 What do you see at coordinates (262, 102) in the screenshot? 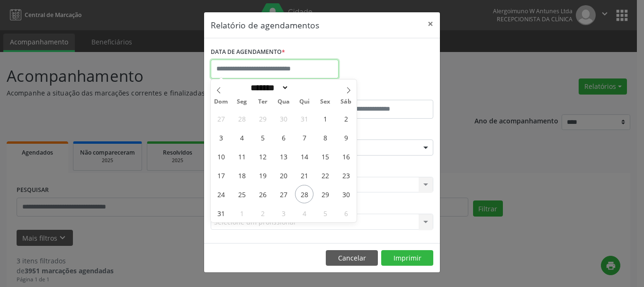
I see `span: Ter` at bounding box center [262, 102].